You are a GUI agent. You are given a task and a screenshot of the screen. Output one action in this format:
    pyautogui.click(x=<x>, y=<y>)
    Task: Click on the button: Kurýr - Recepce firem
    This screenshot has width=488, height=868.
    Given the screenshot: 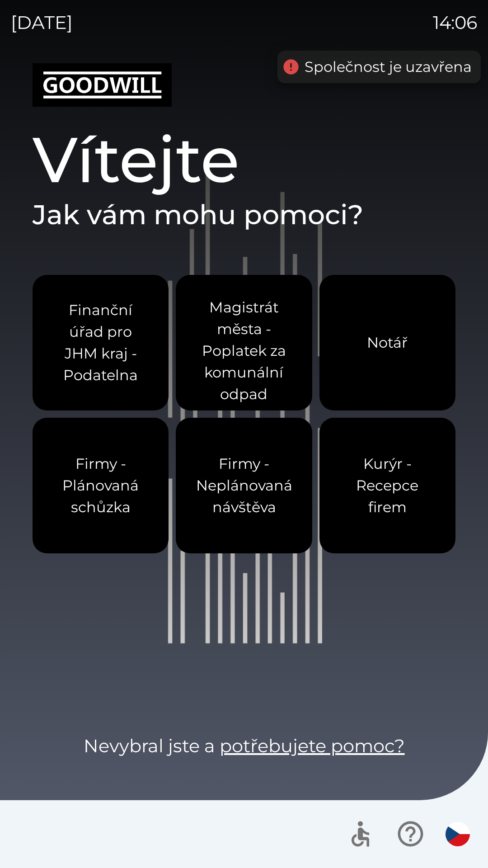 What is the action you would take?
    pyautogui.click(x=388, y=485)
    